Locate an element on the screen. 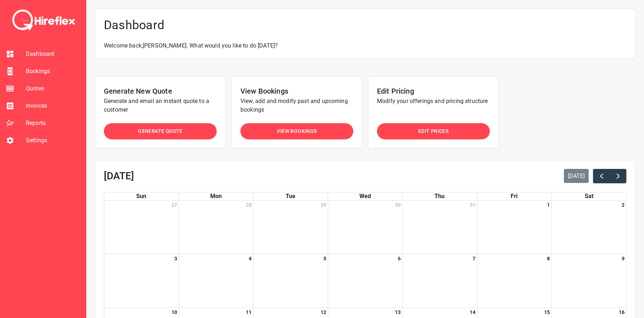 This screenshot has width=644, height=318. a: August 7, 2025 is located at coordinates (474, 258).